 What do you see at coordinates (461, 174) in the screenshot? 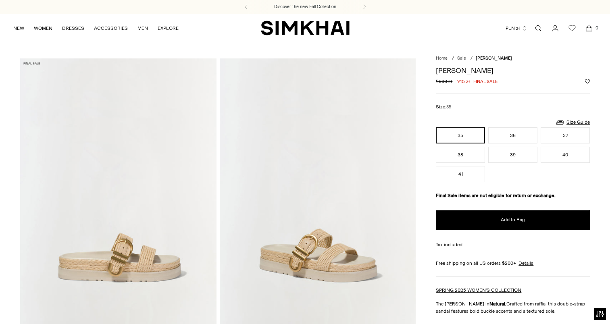
I see `button: 41` at bounding box center [461, 174].